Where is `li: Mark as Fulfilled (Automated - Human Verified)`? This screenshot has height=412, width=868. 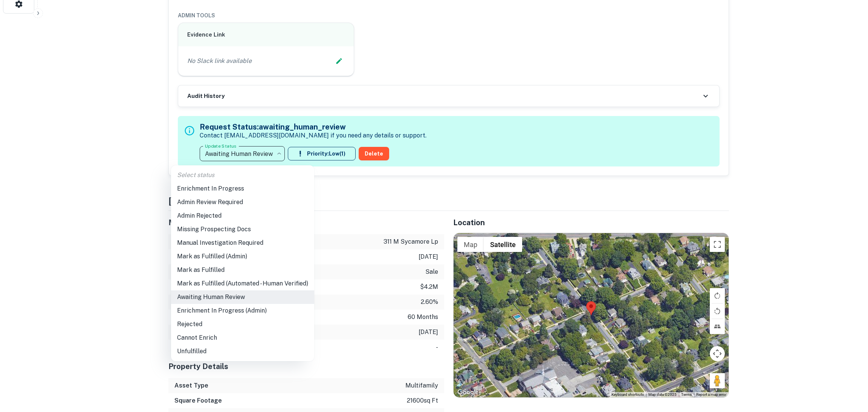
li: Mark as Fulfilled (Automated - Human Verified) is located at coordinates (243, 284).